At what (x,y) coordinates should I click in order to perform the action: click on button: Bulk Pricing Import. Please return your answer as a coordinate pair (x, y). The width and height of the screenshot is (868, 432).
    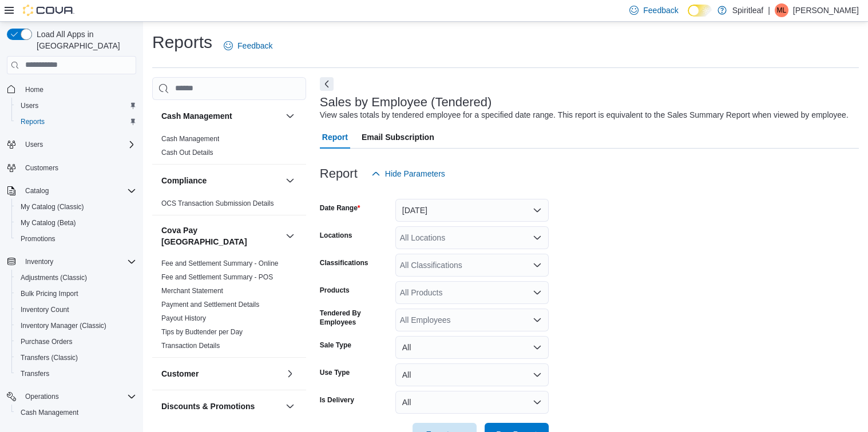
    Looking at the image, I should click on (76, 294).